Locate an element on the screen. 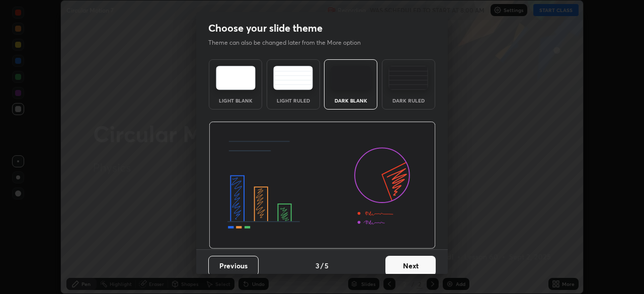 Image resolution: width=644 pixels, height=294 pixels. button: Next is located at coordinates (410, 266).